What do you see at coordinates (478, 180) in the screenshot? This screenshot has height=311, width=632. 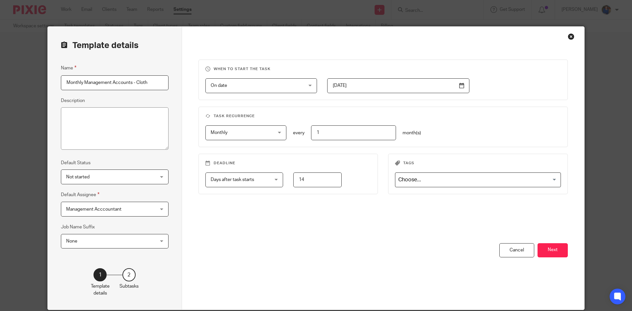 I see `div: Search for option` at bounding box center [478, 180].